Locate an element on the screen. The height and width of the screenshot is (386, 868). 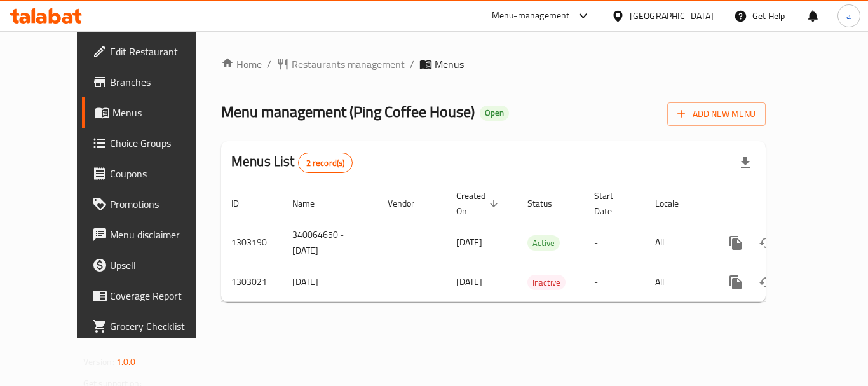
span: Active is located at coordinates (544, 242).